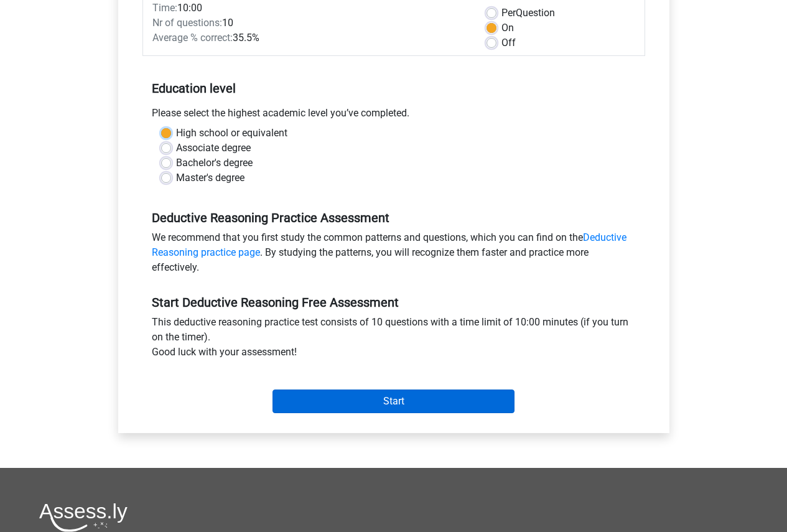  I want to click on div: 35.5%, so click(310, 38).